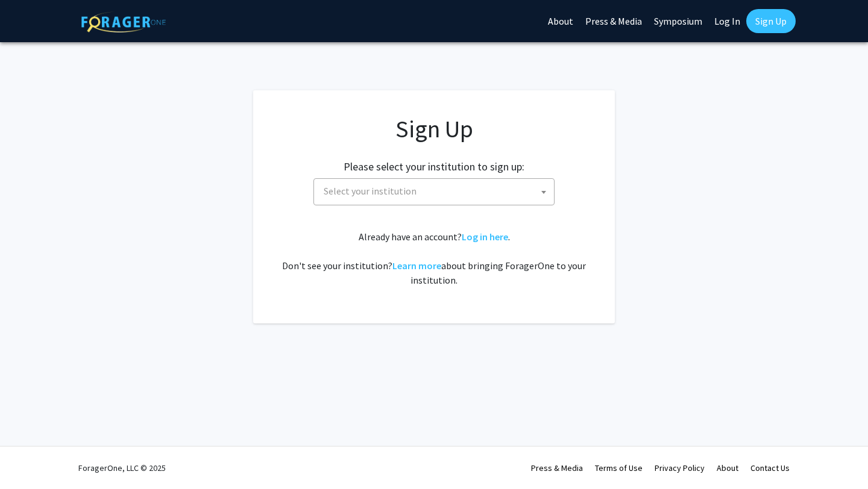 This screenshot has width=868, height=489. What do you see at coordinates (434, 167) in the screenshot?
I see `h2: Please select your institution to sign up:` at bounding box center [434, 167].